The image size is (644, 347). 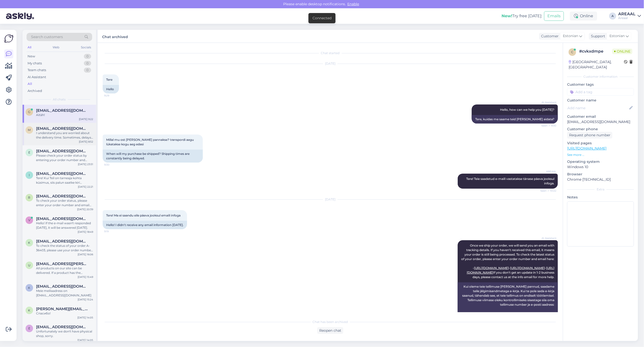 I want to click on span: v, so click(x=29, y=220).